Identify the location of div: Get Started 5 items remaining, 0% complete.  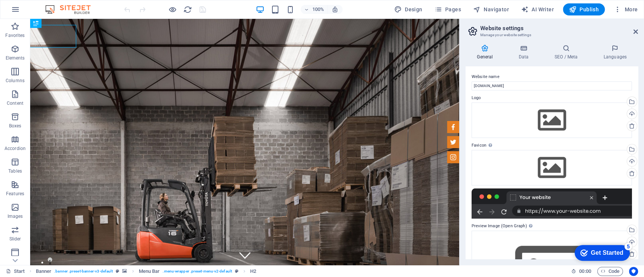
(34, 12).